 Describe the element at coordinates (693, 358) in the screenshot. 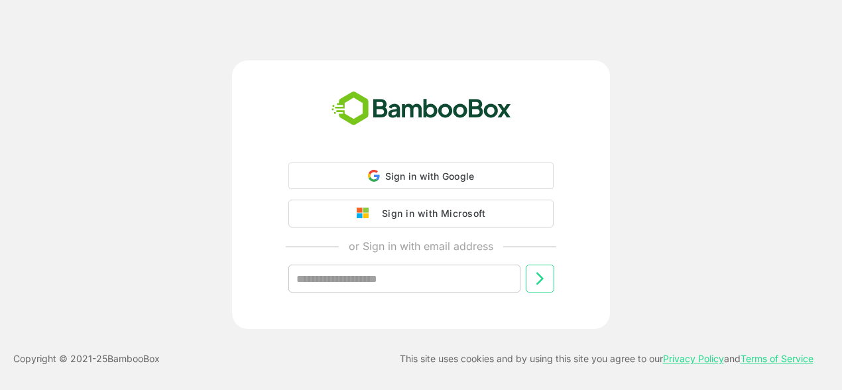

I see `a: Privacy Policy` at that location.